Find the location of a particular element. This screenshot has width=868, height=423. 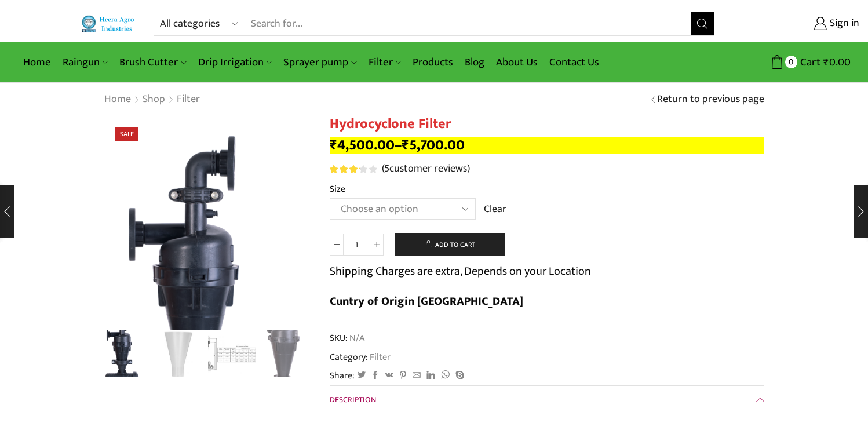

label: Size is located at coordinates (337, 189).